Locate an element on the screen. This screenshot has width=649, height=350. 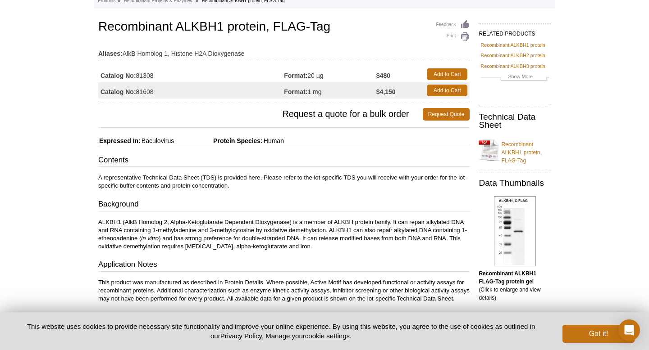
p: This product was manufactured as described in Protein Details. Where possible, Active Motif has d... is located at coordinates (284, 291).